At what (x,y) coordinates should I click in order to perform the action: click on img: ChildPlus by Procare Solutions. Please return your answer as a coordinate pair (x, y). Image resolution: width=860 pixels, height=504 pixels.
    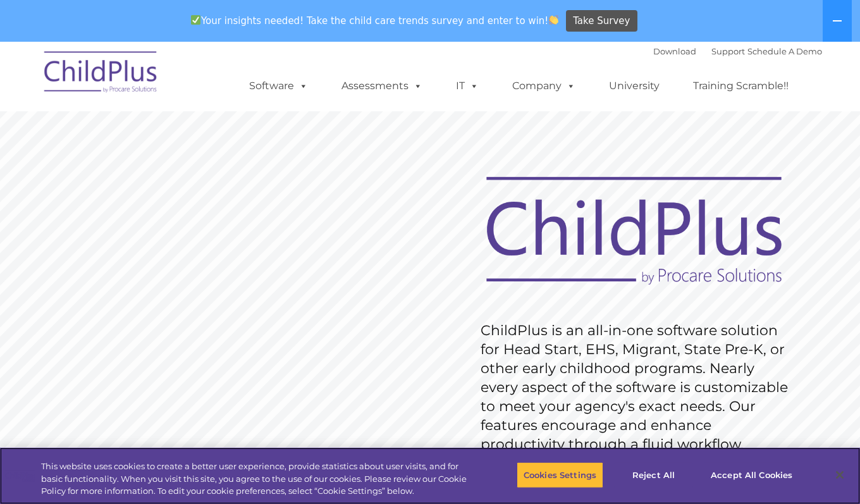
    Looking at the image, I should click on (102, 74).